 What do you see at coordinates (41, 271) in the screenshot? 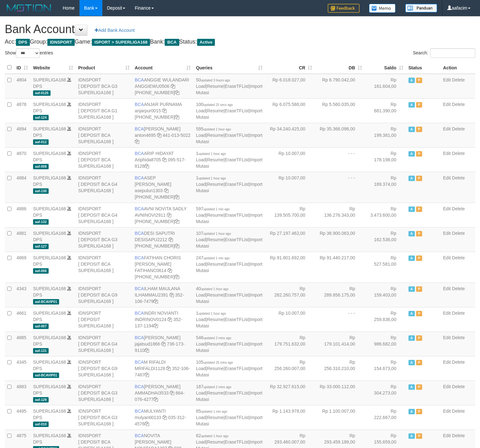
I see `span: aaf-006` at bounding box center [41, 271].